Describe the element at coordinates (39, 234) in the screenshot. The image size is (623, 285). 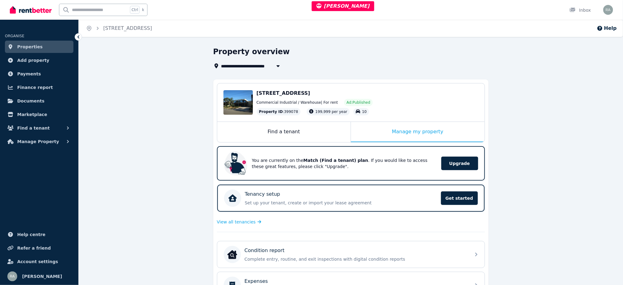
I see `a: Help centre` at that location.